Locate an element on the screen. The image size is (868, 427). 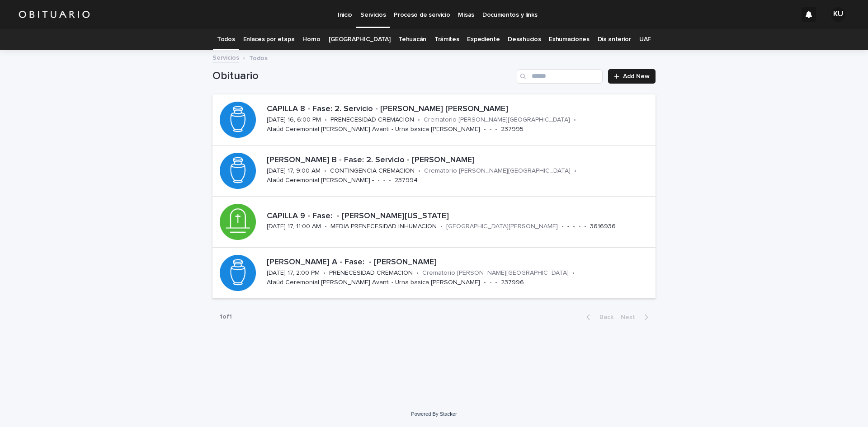
p: 3616936 is located at coordinates (603, 227).